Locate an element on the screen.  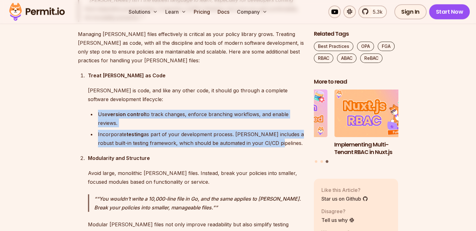
button: Go to slide 3 is located at coordinates (327, 161).